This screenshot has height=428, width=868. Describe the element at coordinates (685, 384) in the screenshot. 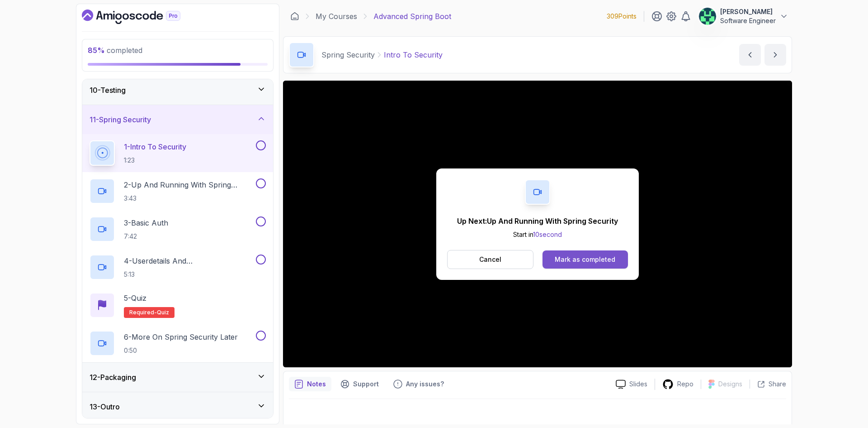

I see `p: Repo` at that location.